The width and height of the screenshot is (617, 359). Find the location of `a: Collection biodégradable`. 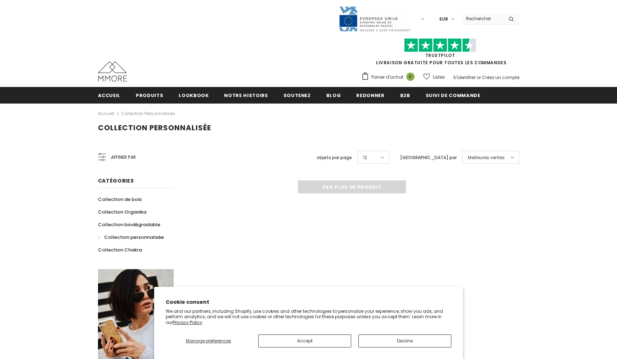

a: Collection biodégradable is located at coordinates (129, 224).